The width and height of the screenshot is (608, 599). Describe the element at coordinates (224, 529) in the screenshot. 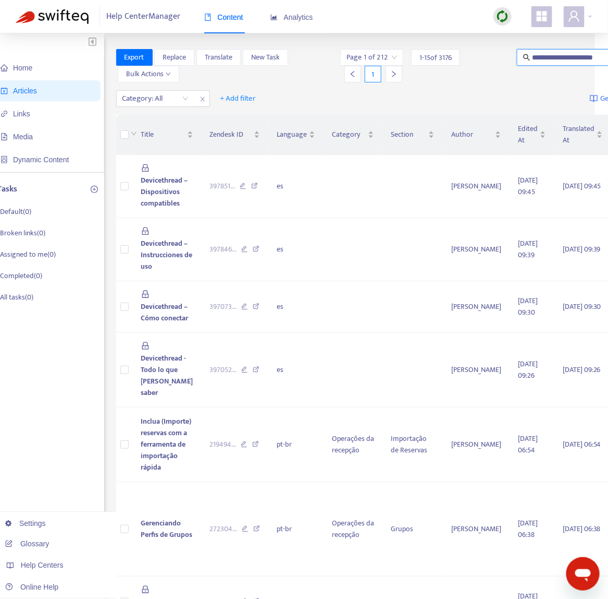

I see `span: 272304 ...` at that location.